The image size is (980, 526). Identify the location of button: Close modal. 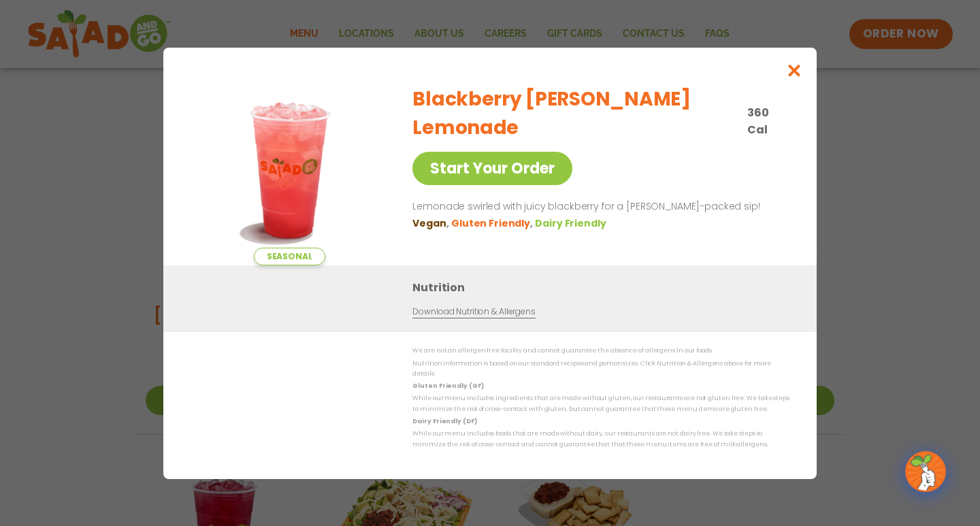
(794, 70).